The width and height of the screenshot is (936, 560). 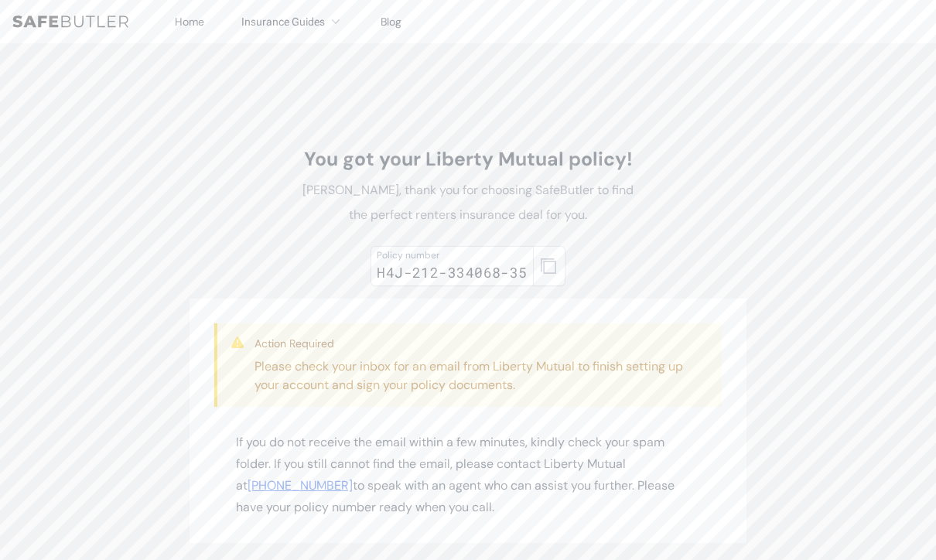 I want to click on h3: Action Required, so click(x=482, y=343).